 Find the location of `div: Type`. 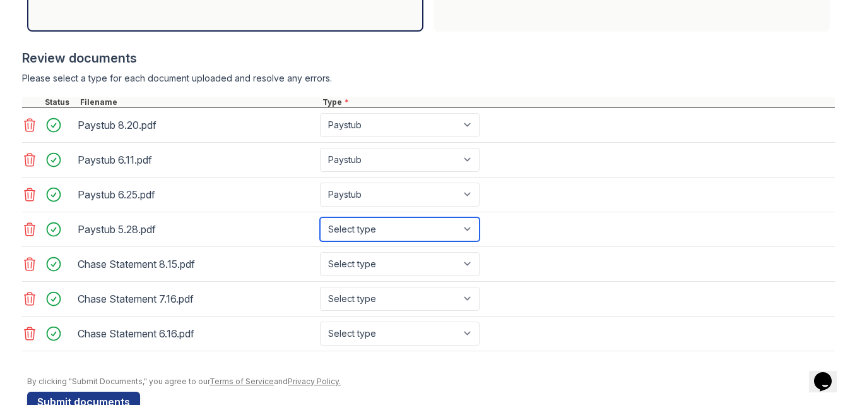

div: Type is located at coordinates (578, 102).